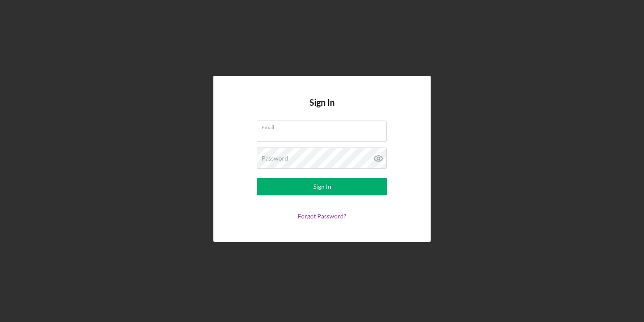  Describe the element at coordinates (322, 216) in the screenshot. I see `a: Forgot Password?` at that location.